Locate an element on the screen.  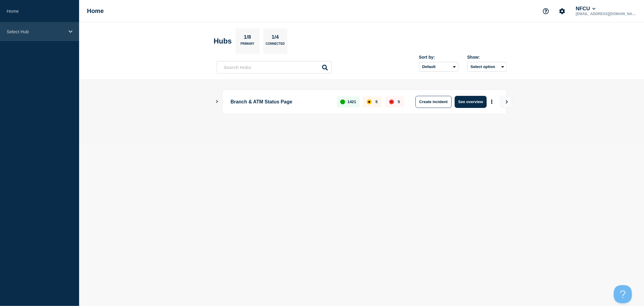
button: More actions is located at coordinates (492, 101).